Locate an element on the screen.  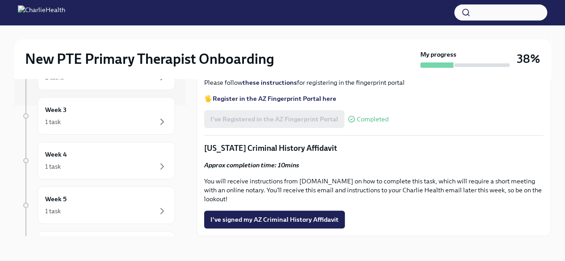
button: I've signed my AZ Criminal History Affidavit is located at coordinates (274, 220).